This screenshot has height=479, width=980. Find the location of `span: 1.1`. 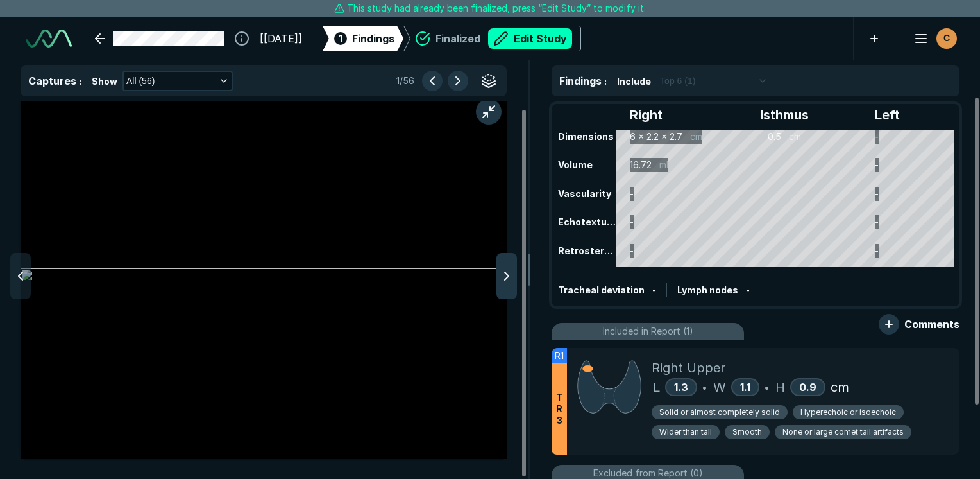

span: 1.1 is located at coordinates (745, 387).